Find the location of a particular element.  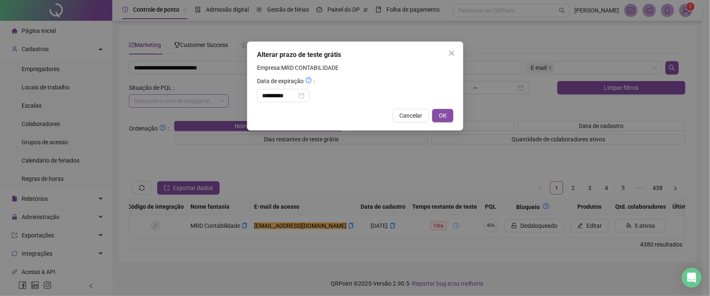

span: close is located at coordinates (452, 53).